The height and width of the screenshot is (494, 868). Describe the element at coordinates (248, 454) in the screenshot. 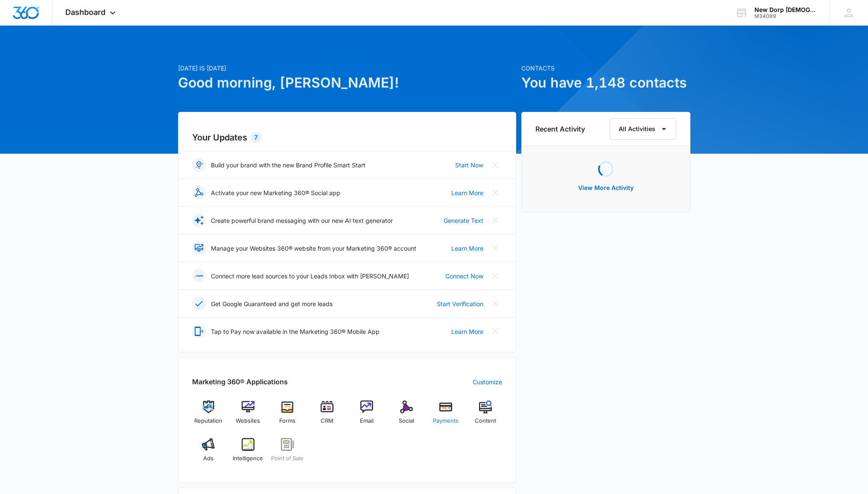

I see `a: Intelligence` at that location.